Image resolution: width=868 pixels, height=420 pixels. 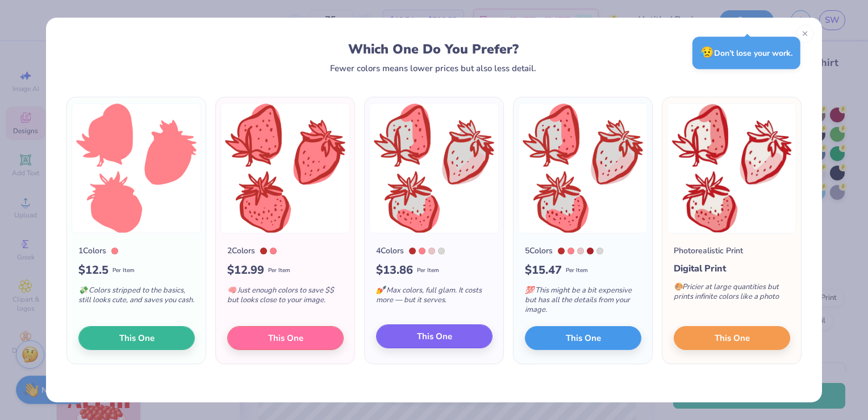 I want to click on div: Digital Print, so click(x=732, y=269).